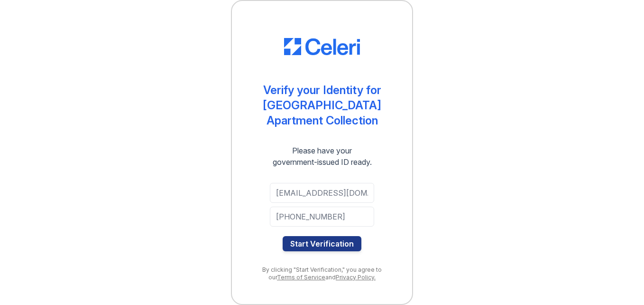 The image size is (644, 305). I want to click on button: Start Verification, so click(322, 244).